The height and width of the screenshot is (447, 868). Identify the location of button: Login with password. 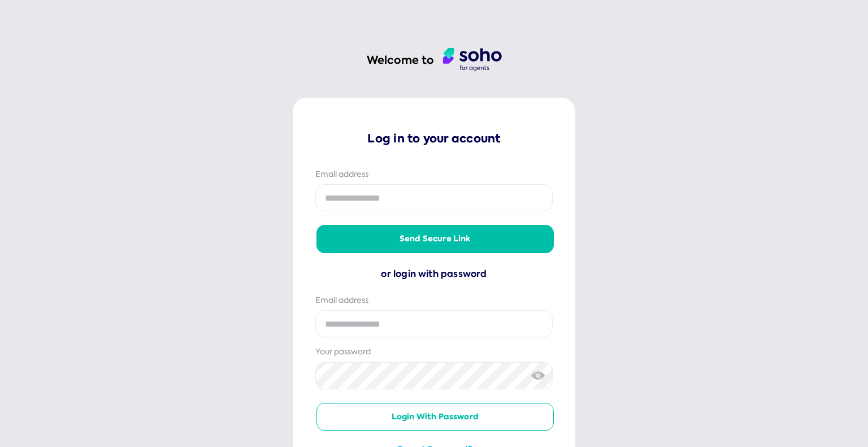
(435, 417).